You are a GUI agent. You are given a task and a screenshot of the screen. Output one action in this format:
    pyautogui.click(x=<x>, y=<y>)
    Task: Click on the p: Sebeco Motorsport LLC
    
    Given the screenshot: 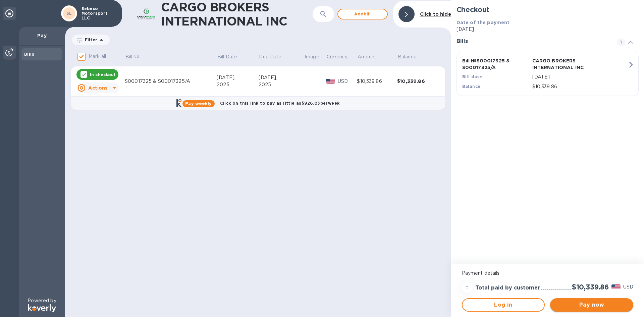 What is the action you would take?
    pyautogui.click(x=98, y=13)
    